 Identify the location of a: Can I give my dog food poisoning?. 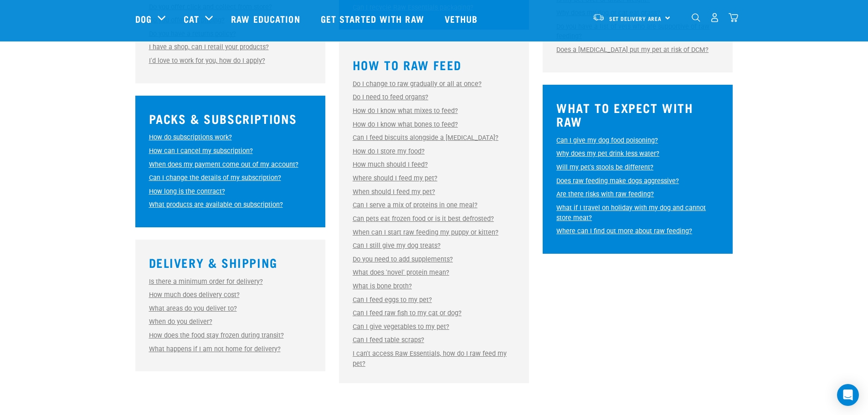
(607, 140).